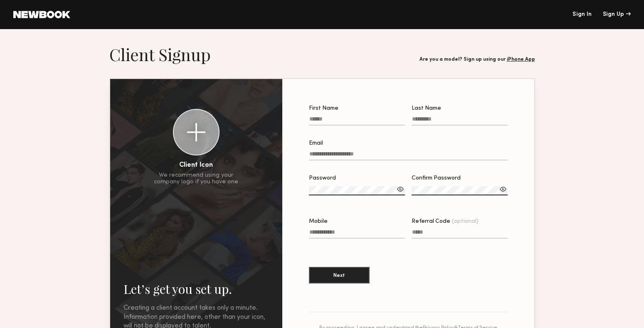 The width and height of the screenshot is (644, 328). I want to click on span: (optional), so click(465, 221).